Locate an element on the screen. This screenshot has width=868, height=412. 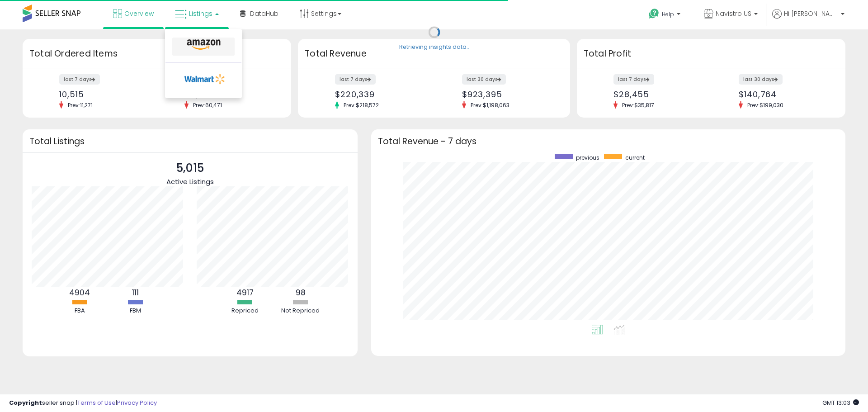
span: Prev: $199,030 is located at coordinates (765, 105).